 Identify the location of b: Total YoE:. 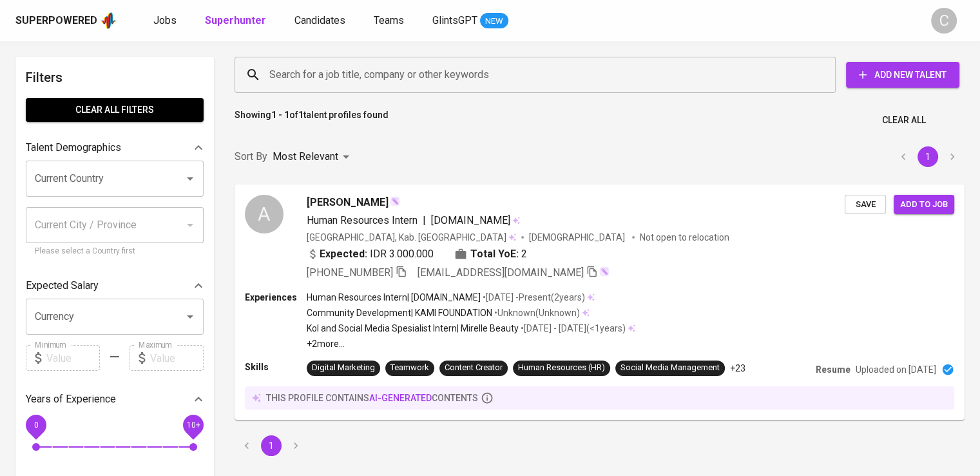
(494, 254).